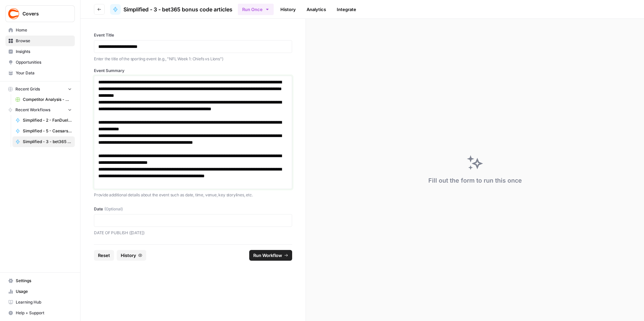 Image resolution: width=644 pixels, height=321 pixels. Describe the element at coordinates (40, 62) in the screenshot. I see `a: Opportunities` at that location.